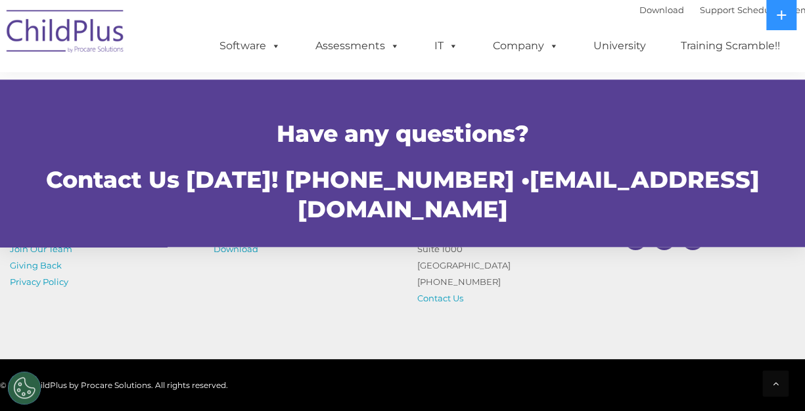  I want to click on span: Have any questions?, so click(403, 133).